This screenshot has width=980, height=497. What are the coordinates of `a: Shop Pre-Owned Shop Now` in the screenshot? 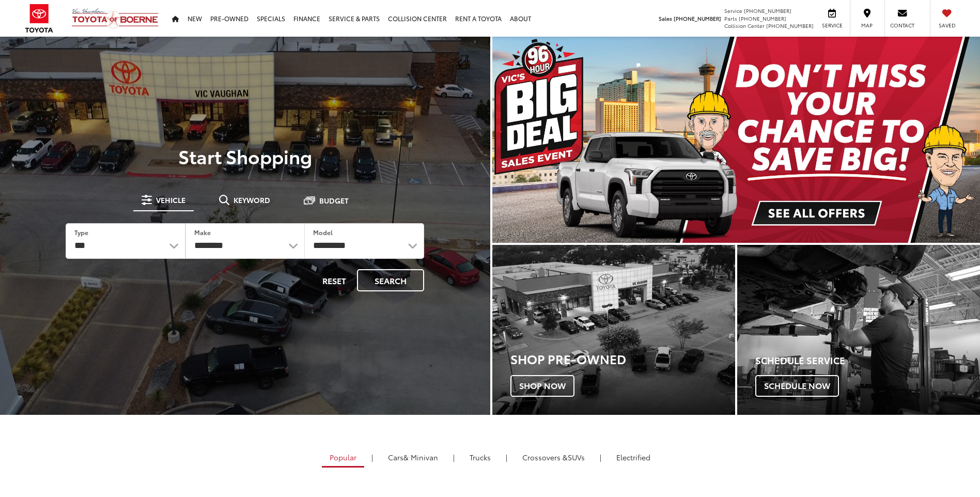 It's located at (613, 330).